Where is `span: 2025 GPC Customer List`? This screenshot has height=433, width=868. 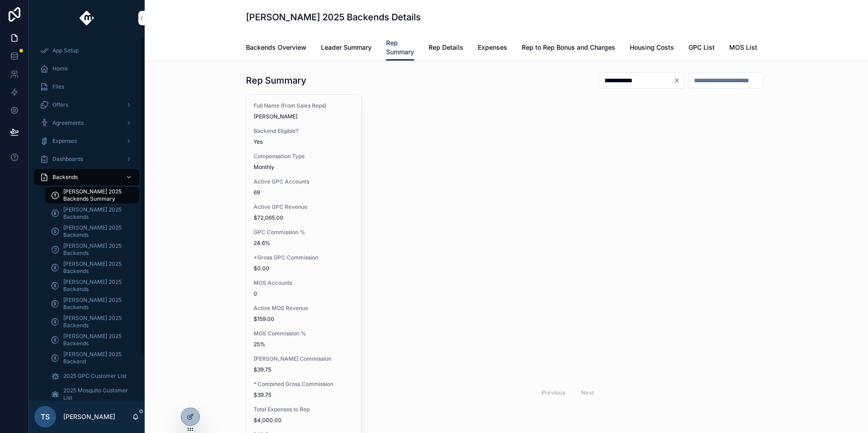
span: 2025 GPC Customer List is located at coordinates (95, 376).